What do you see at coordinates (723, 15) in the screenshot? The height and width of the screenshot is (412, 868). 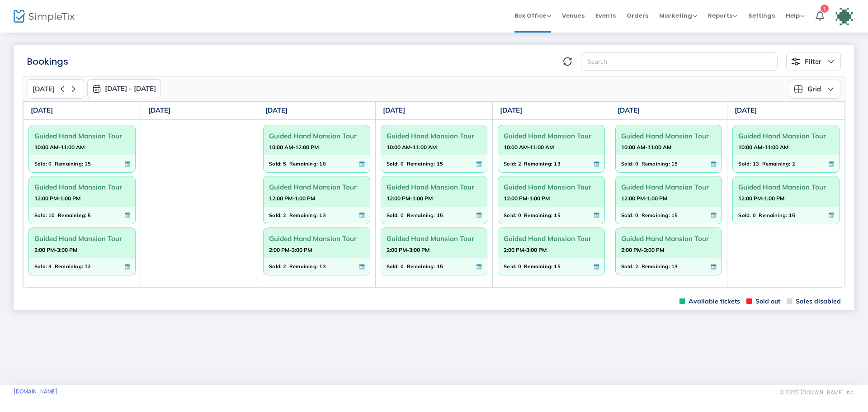 I see `span: Reports` at bounding box center [723, 15].